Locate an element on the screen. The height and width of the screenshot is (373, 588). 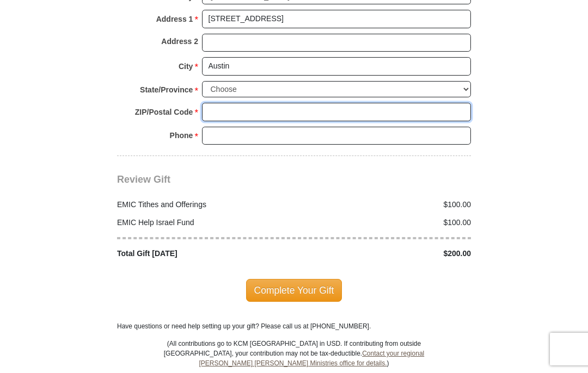
strong: Address 2 is located at coordinates (180, 42).